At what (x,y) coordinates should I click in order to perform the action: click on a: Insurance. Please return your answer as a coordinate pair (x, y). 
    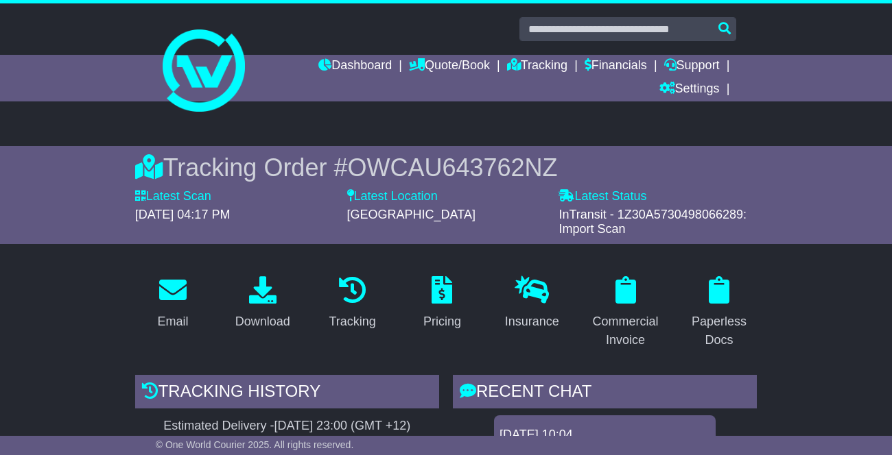
    Looking at the image, I should click on (532, 304).